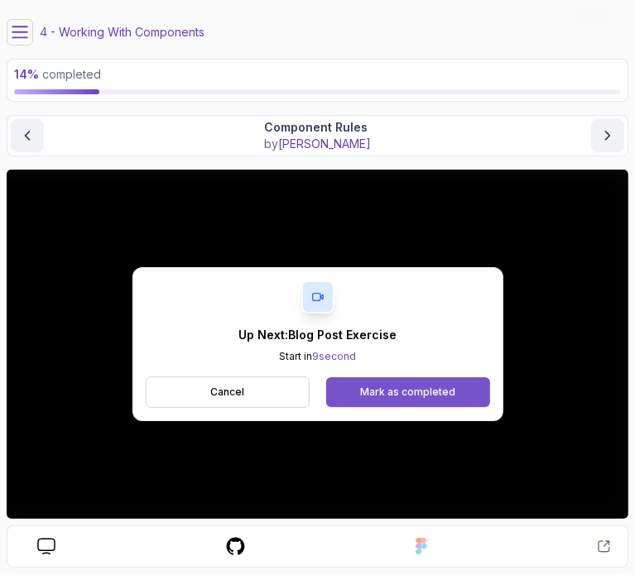 This screenshot has width=635, height=575. What do you see at coordinates (122, 32) in the screenshot?
I see `p: 4 - Working With Components` at bounding box center [122, 32].